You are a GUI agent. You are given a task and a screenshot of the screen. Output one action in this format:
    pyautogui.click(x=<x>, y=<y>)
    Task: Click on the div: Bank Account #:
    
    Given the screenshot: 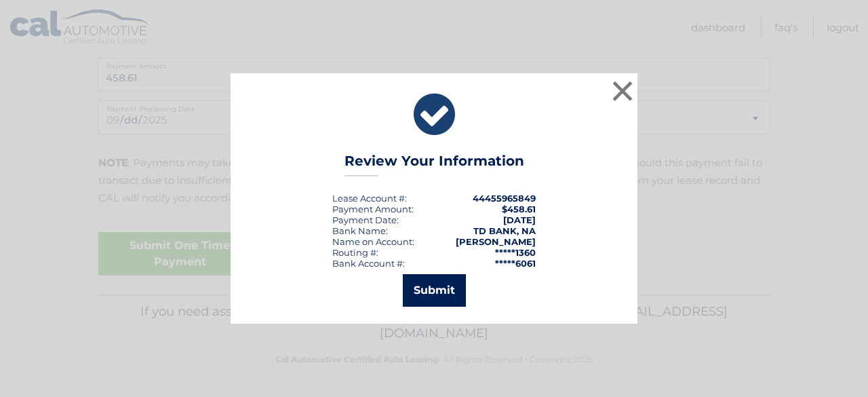 What is the action you would take?
    pyautogui.click(x=368, y=264)
    